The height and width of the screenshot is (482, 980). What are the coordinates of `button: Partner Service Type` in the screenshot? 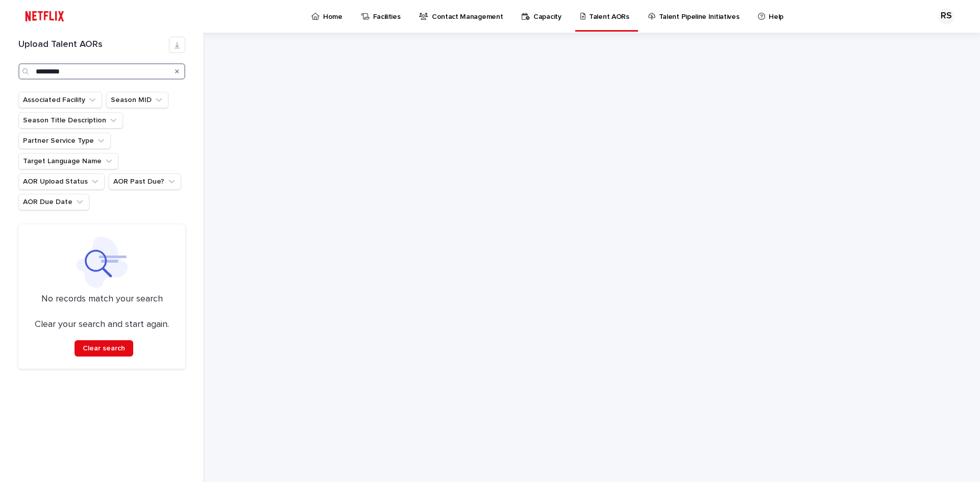 It's located at (64, 141).